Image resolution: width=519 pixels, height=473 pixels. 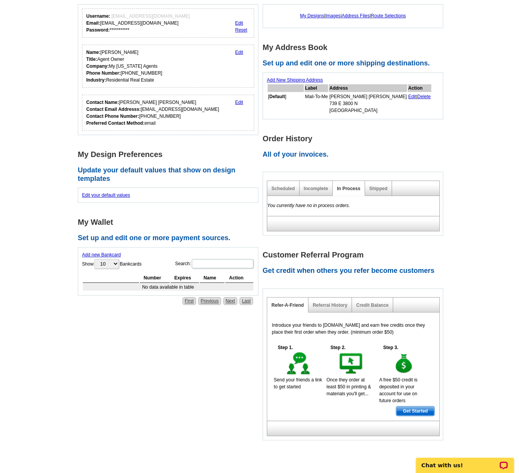 What do you see at coordinates (424, 97) in the screenshot?
I see `a: Delete` at bounding box center [424, 97].